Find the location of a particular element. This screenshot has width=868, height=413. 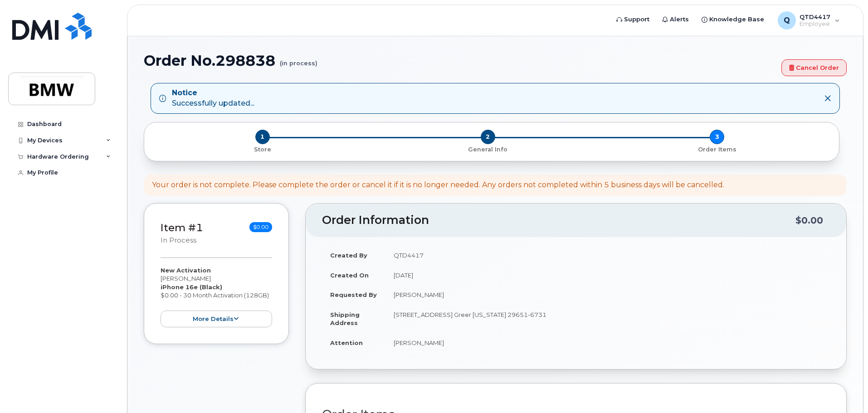

a: Cancel Order is located at coordinates (814, 68).